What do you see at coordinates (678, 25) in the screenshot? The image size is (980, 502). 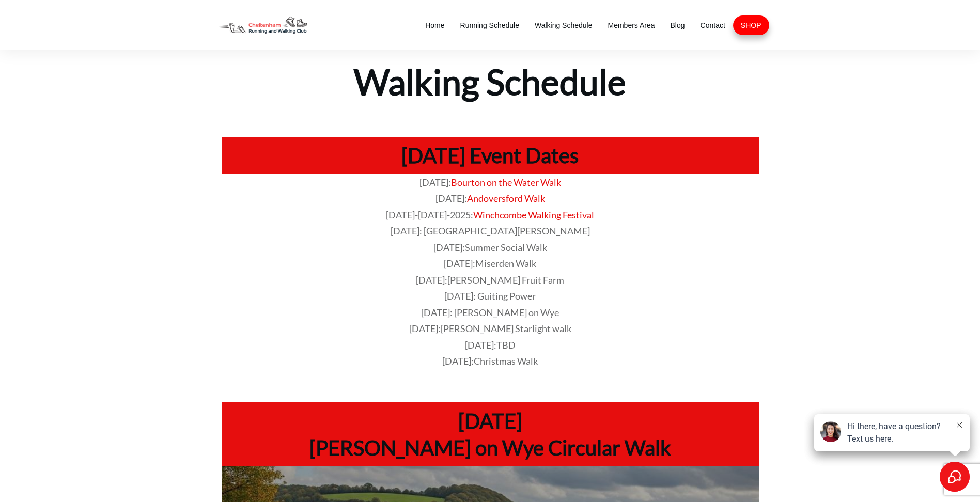 I see `a: Blog` at bounding box center [678, 25].